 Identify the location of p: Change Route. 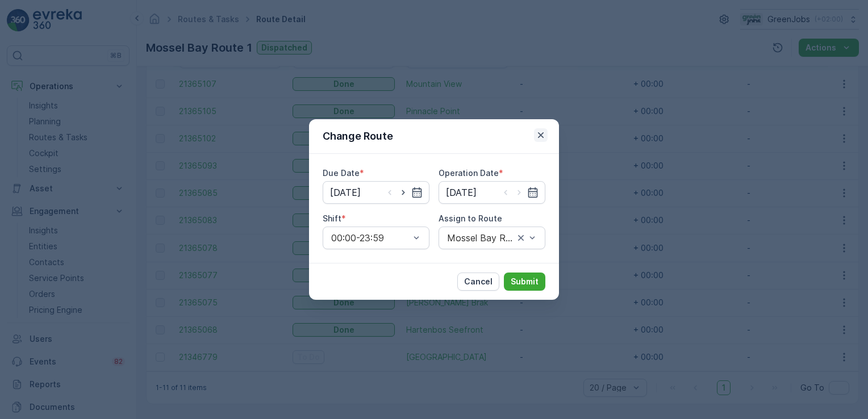
(358, 136).